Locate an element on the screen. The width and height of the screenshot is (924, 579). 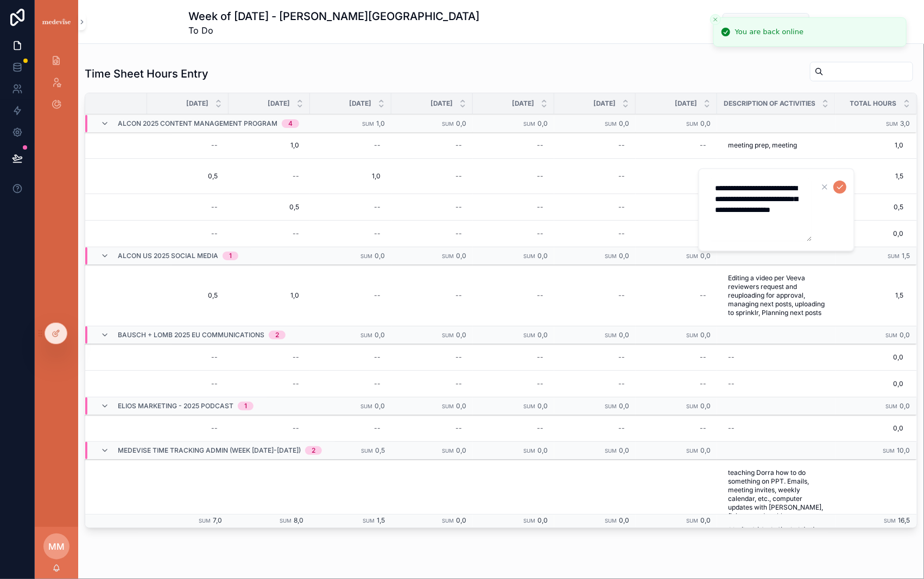
div: 2 is located at coordinates (313, 451).